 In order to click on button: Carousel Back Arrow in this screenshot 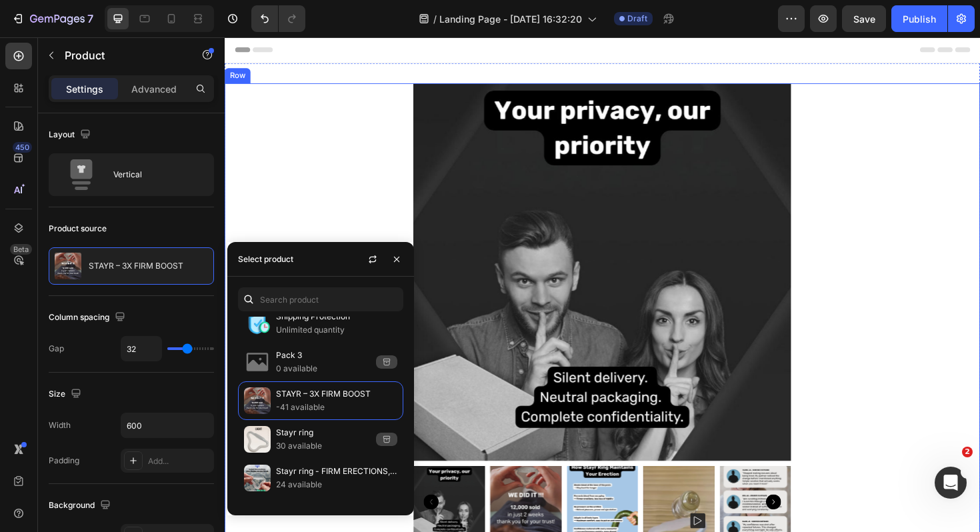, I will do `click(218, 492)`.